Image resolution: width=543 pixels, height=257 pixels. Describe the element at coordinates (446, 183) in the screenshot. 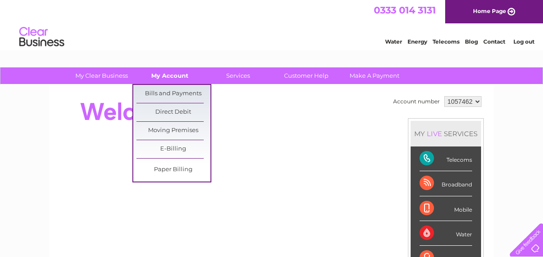

I see `div: Broadband` at that location.